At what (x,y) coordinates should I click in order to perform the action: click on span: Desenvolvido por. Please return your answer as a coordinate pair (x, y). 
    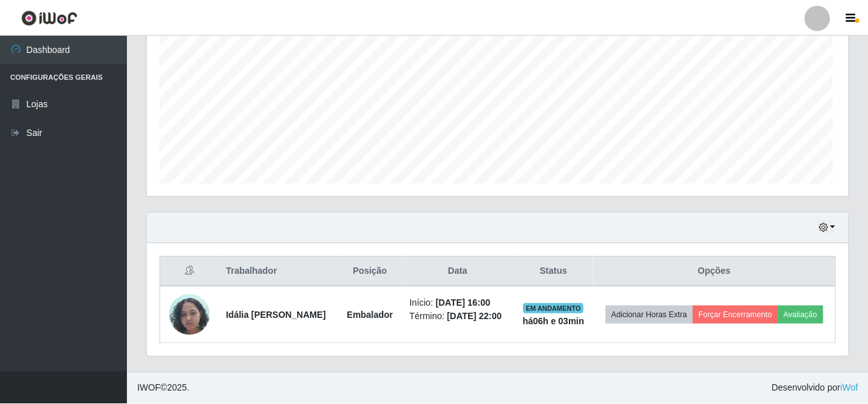
    Looking at the image, I should click on (818, 388).